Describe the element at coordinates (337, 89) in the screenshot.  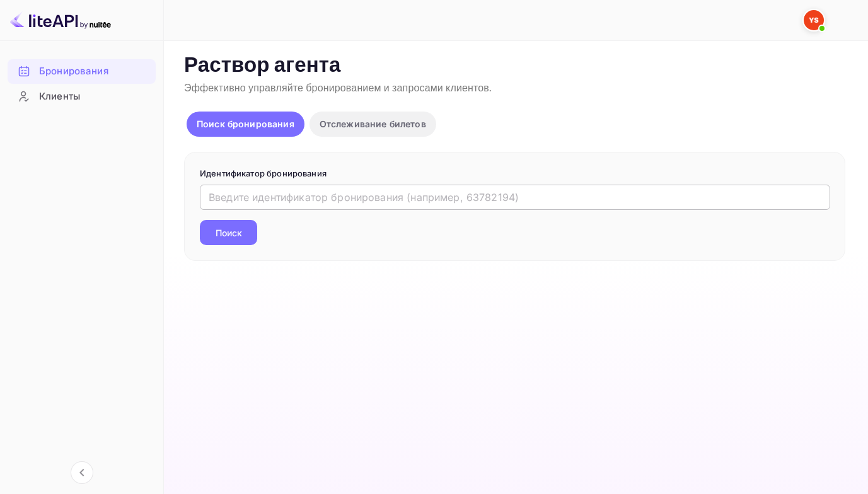
I see `ya-tr-span: Эффективно управляйте бронированием и запросами клиентов.` at that location.